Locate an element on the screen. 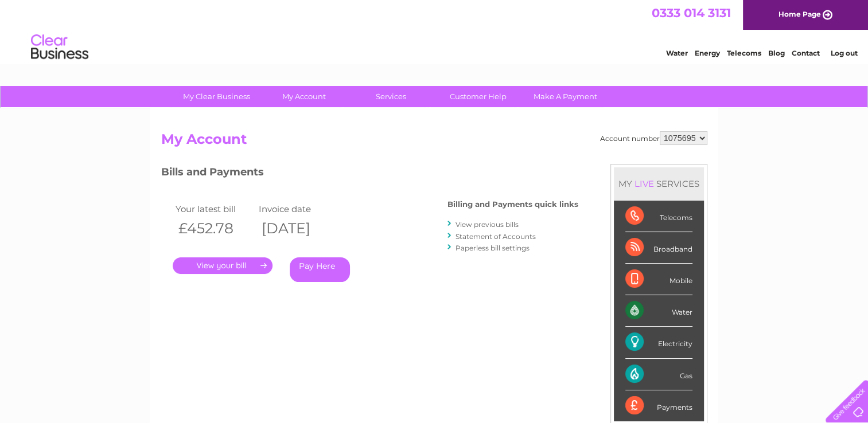 The image size is (868, 423). a: 0333 014 3131 is located at coordinates (691, 13).